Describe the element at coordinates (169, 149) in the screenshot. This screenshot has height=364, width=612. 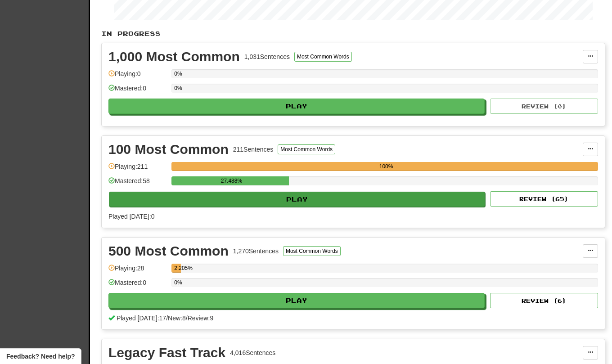
I see `div: 100 Most Common` at that location.